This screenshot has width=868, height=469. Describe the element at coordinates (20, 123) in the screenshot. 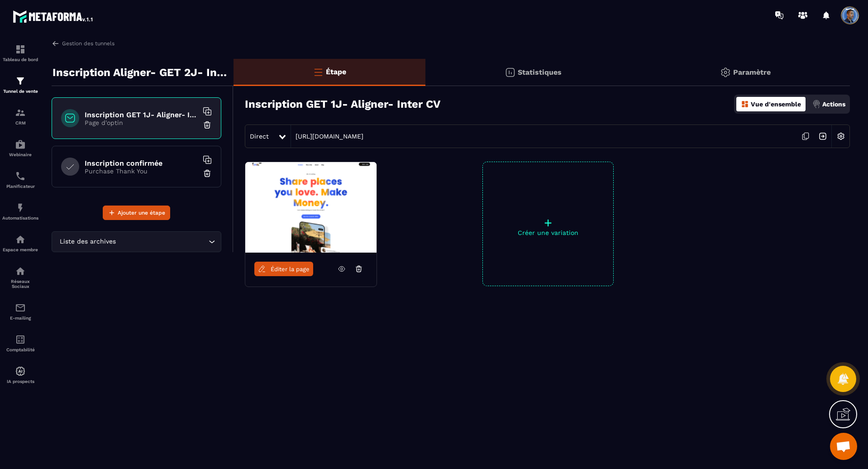

I see `p: CRM` at that location.